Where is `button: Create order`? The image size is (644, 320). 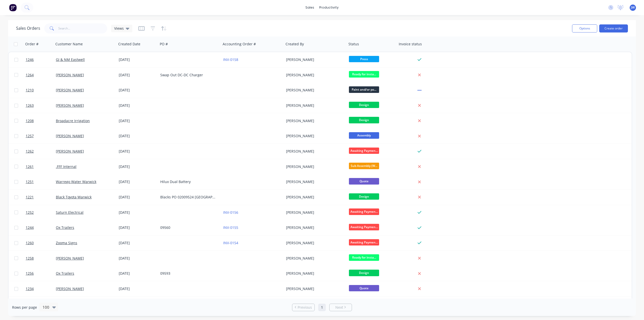 button: Create order is located at coordinates (614, 29).